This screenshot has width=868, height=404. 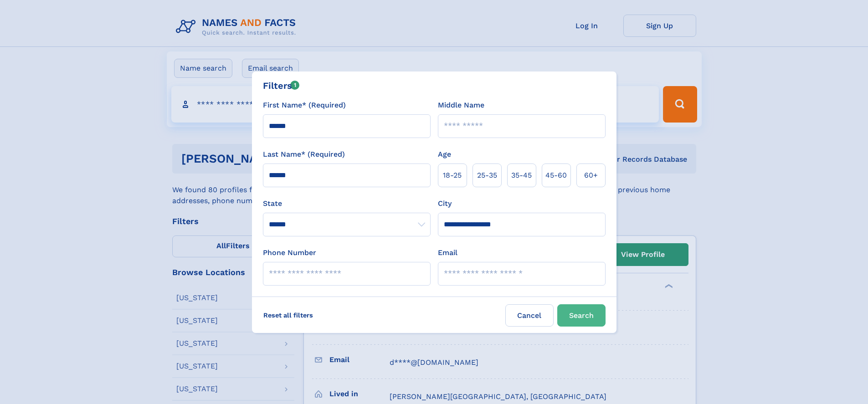 What do you see at coordinates (304, 105) in the screenshot?
I see `label: First Name* (Required)` at bounding box center [304, 105].